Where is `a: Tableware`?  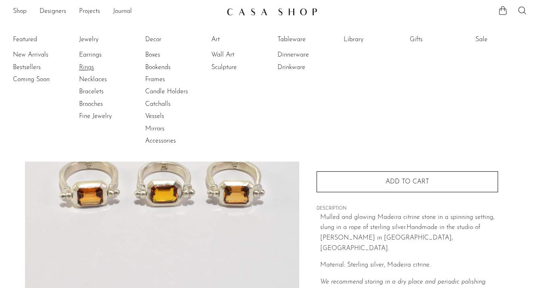
a: Tableware is located at coordinates (308, 40).